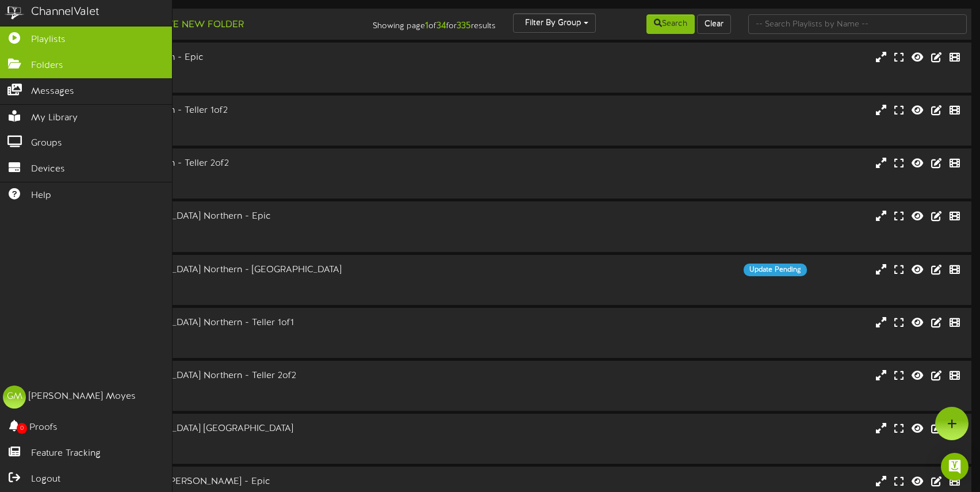  Describe the element at coordinates (65, 12) in the screenshot. I see `div: ChannelValet` at that location.